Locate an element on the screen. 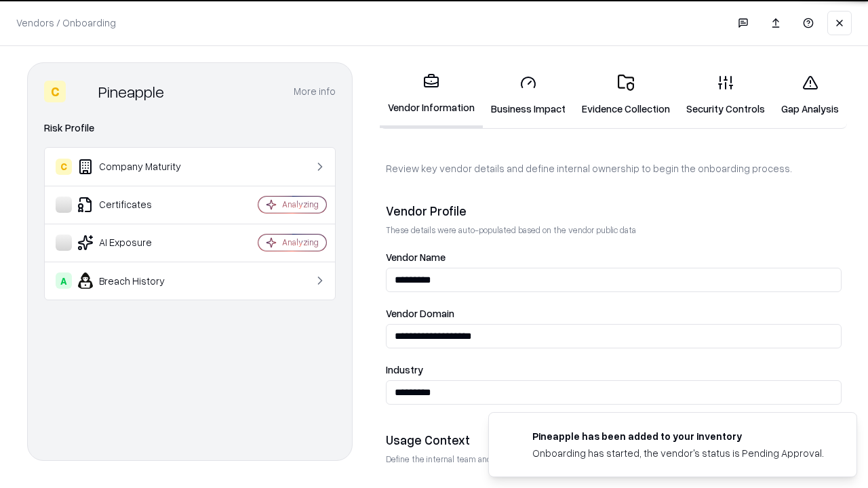  p: These details were auto-populated based on the vendor public data is located at coordinates (613, 230).